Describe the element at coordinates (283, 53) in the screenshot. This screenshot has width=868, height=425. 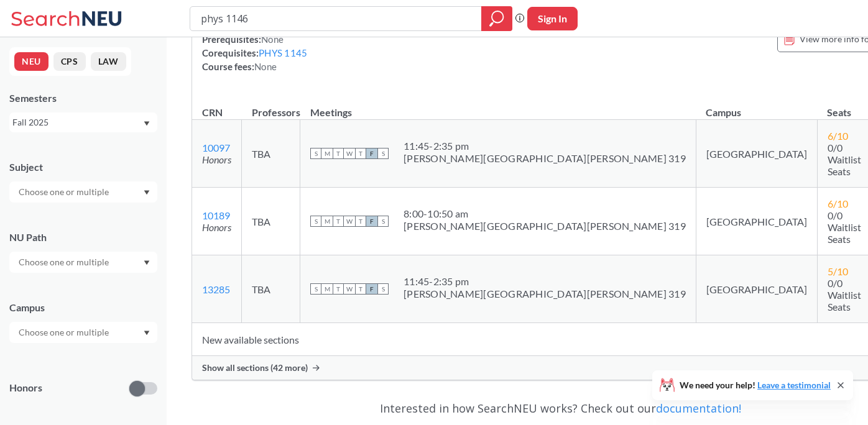
I see `a: PHYS 1145` at that location.